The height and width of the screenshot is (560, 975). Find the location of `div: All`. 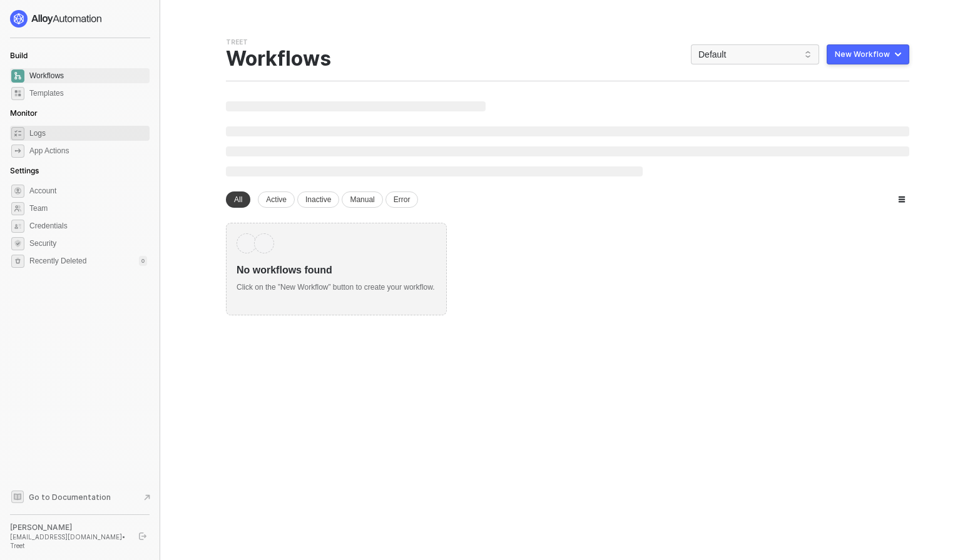

div: All is located at coordinates (238, 199).